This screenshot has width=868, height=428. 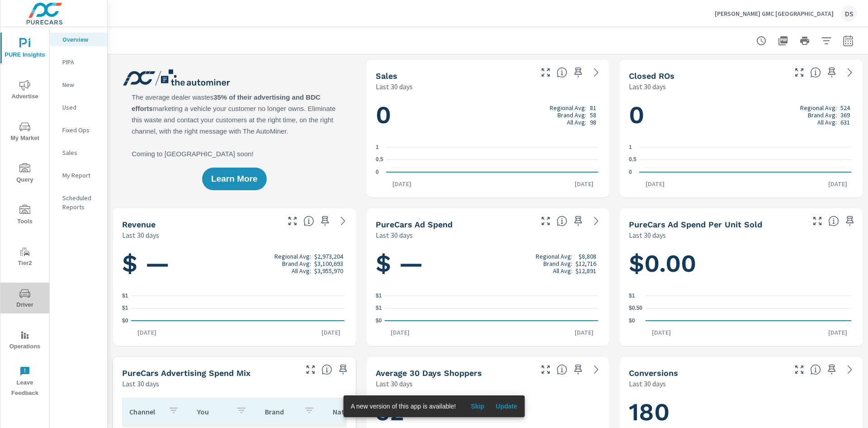 What do you see at coordinates (653, 373) in the screenshot?
I see `h5: Conversions` at bounding box center [653, 373].